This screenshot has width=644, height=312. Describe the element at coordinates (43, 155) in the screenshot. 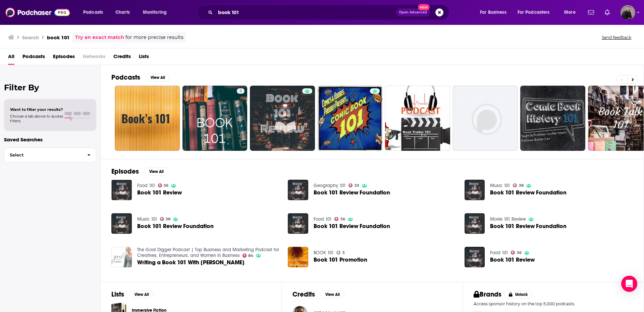

I see `span: Select` at that location.